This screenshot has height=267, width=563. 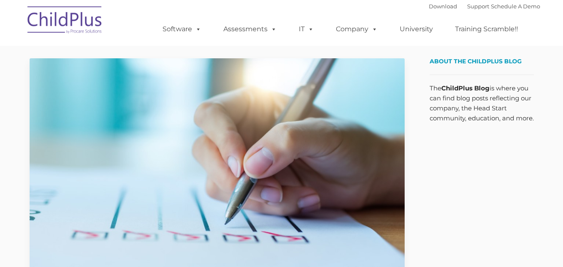 What do you see at coordinates (416, 29) in the screenshot?
I see `a: University` at bounding box center [416, 29].